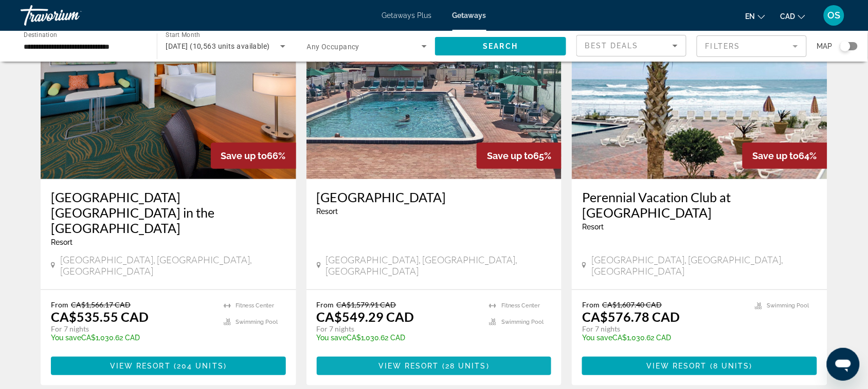 Image resolution: width=868 pixels, height=389 pixels. I want to click on p: CA$535.55 CAD, so click(100, 317).